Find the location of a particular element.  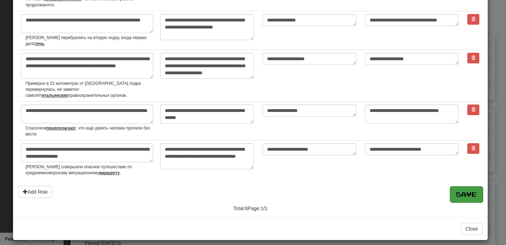

button: Add Row is located at coordinates (35, 192).